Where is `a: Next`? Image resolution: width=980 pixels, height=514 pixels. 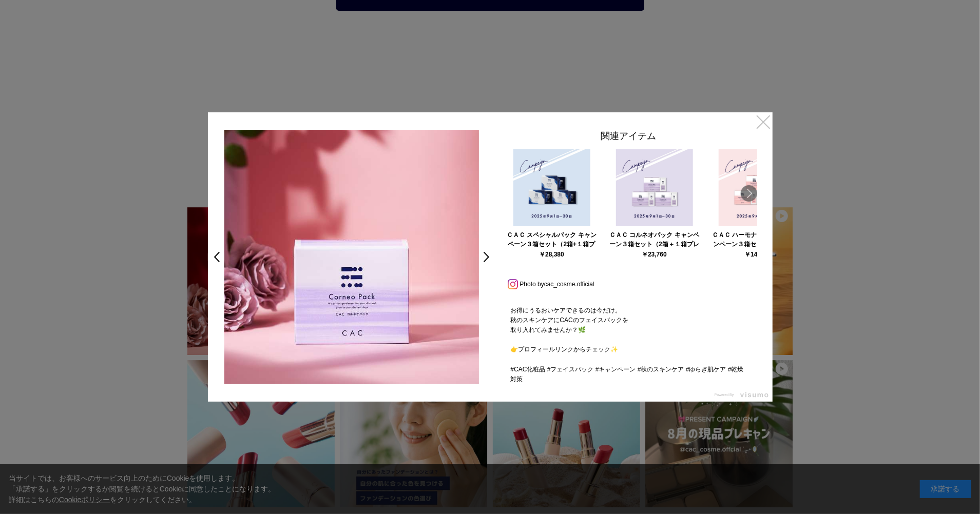
a: Next is located at coordinates (749, 194).